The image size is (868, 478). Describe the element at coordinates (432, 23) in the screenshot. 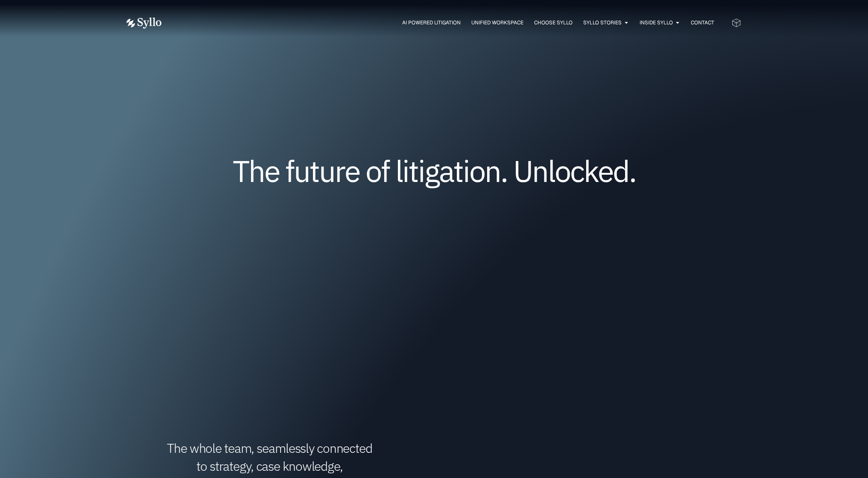

I see `span: AI Powered Litigation` at that location.